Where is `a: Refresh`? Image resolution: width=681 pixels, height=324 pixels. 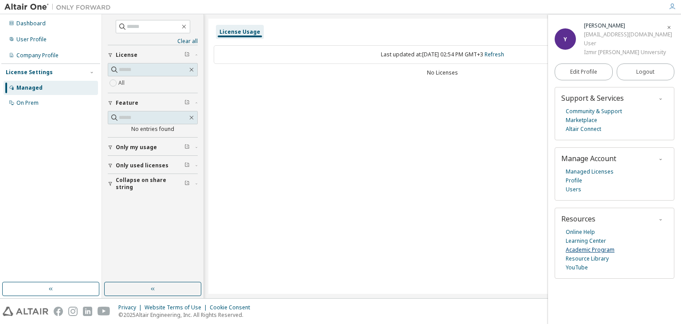
a: Refresh is located at coordinates (494, 54).